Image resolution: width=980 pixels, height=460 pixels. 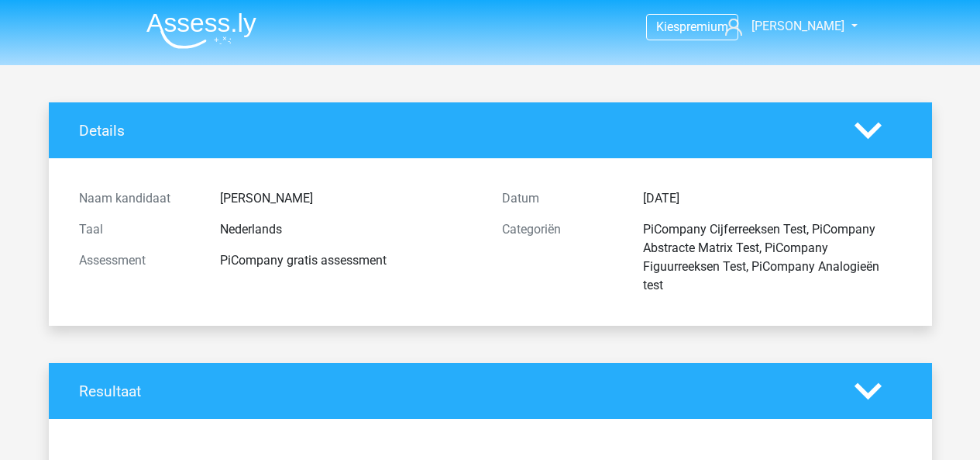 What do you see at coordinates (349, 229) in the screenshot?
I see `div: Nederlands` at bounding box center [349, 229].